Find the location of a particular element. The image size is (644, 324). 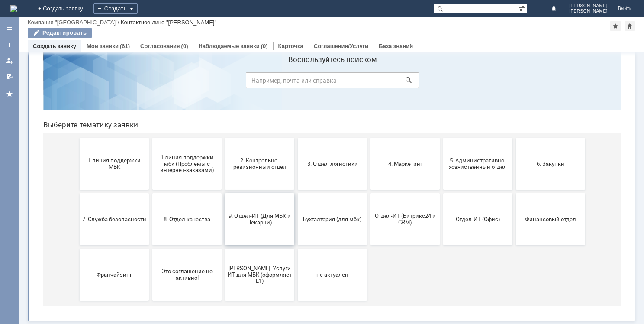

button: Отдел-ИТ (Офис) is located at coordinates (441, 185).